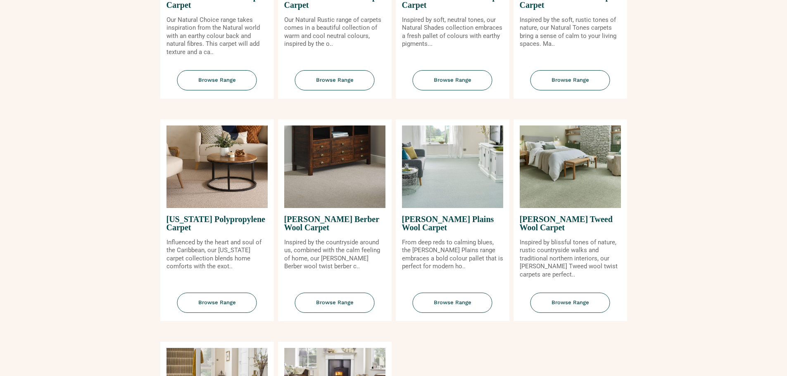 The width and height of the screenshot is (787, 376). Describe the element at coordinates (335, 167) in the screenshot. I see `img: Tomkinson Berber Wool Carpet` at that location.